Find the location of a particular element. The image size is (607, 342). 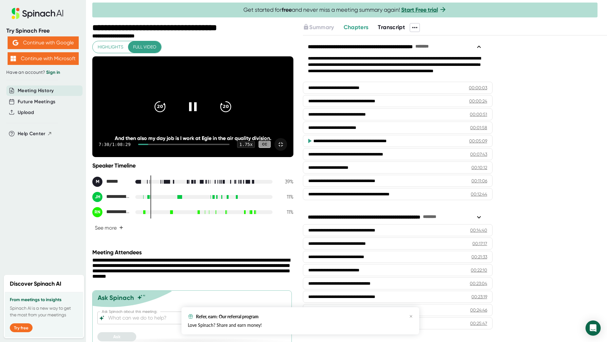

b: free is located at coordinates (287, 10).